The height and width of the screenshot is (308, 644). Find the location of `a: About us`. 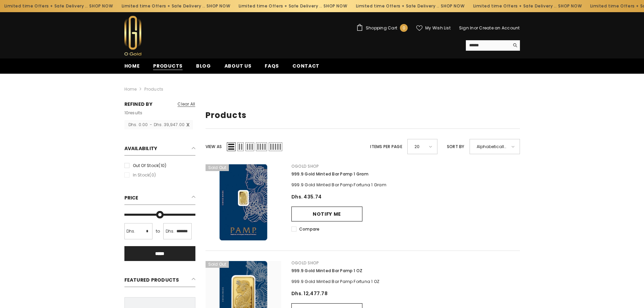

a: About us is located at coordinates (238, 68).